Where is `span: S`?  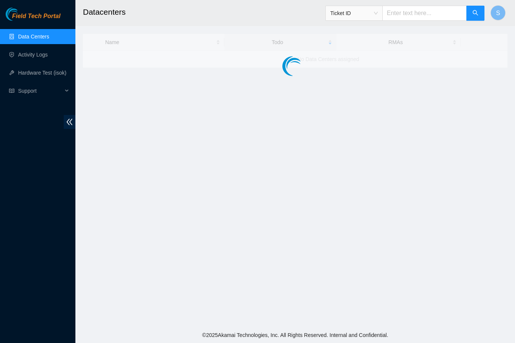
span: S is located at coordinates (498, 13).